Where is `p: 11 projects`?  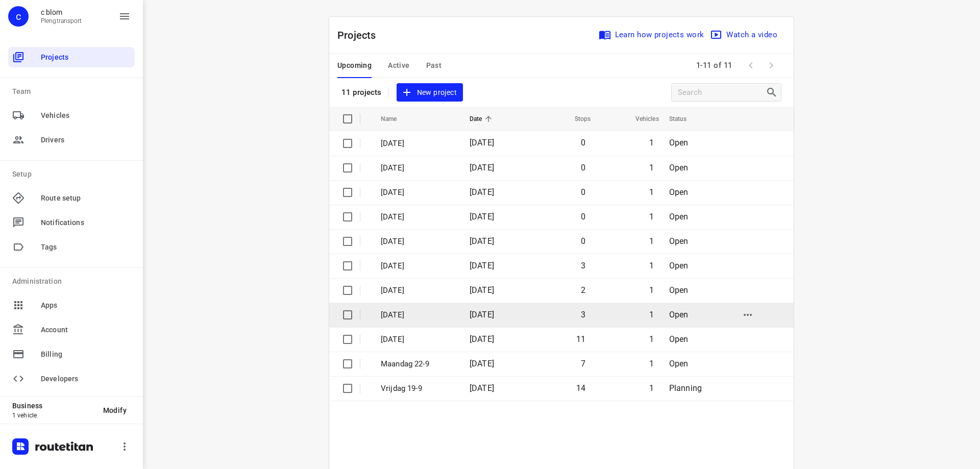
p: 11 projects is located at coordinates (362, 93).